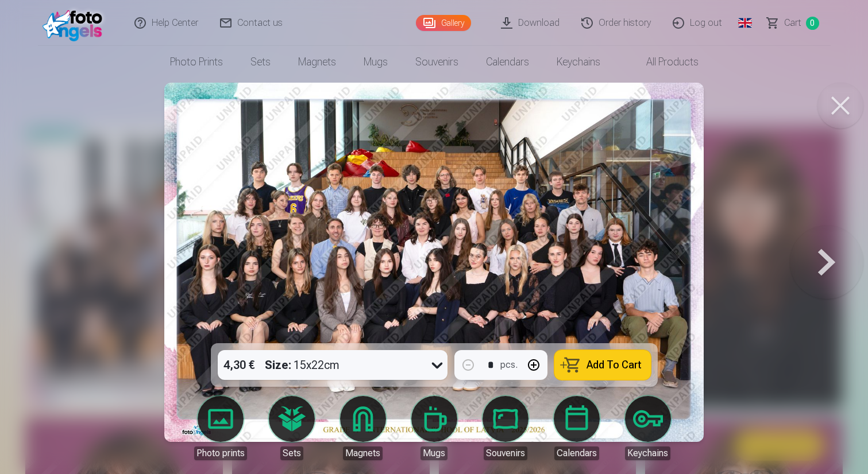 The width and height of the screenshot is (868, 474). I want to click on span: 0, so click(813, 23).